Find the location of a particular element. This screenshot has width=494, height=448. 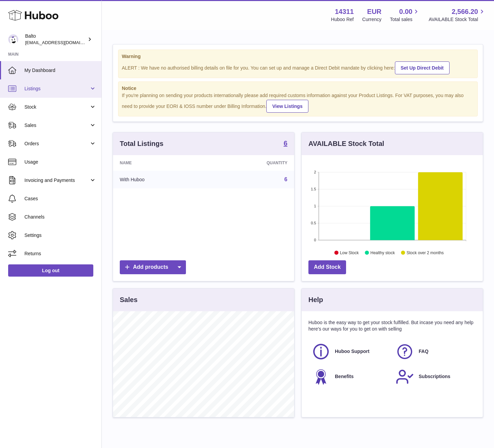

h3: Total Listings is located at coordinates (141, 144).